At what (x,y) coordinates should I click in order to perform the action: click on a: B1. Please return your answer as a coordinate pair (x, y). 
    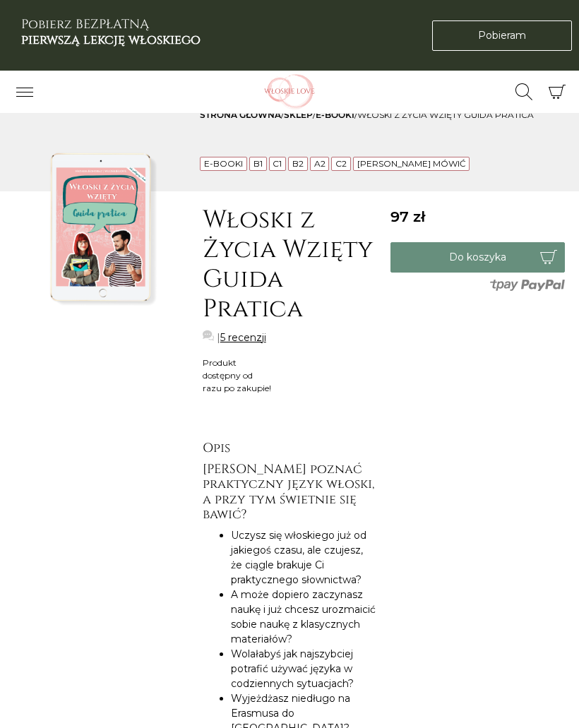
    Looking at the image, I should click on (258, 163).